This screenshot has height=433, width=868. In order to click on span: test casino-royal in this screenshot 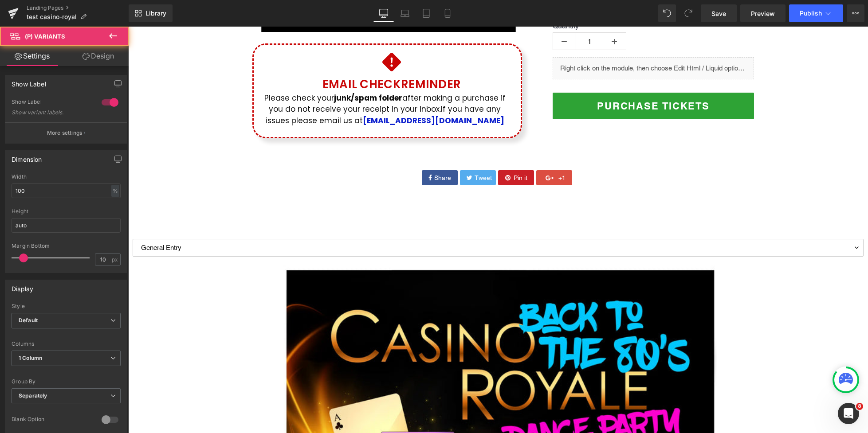, I will do `click(51, 17)`.